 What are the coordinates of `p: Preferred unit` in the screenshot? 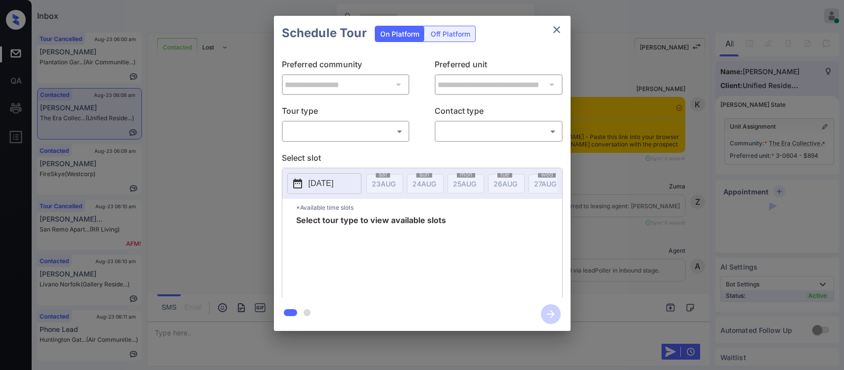 It's located at (499, 66).